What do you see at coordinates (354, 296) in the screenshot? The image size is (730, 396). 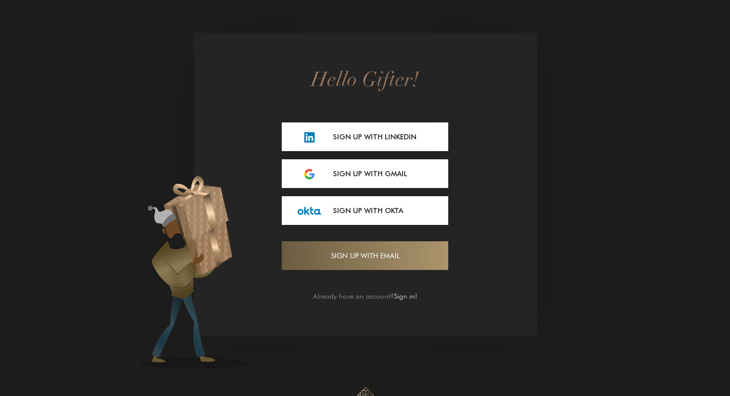 I see `span: Already have an account?` at bounding box center [354, 296].